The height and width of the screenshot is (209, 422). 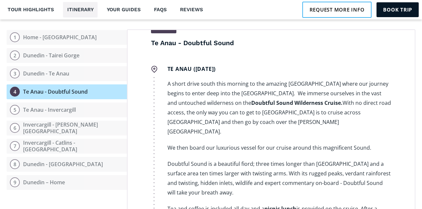 What do you see at coordinates (15, 164) in the screenshot?
I see `div: 8` at bounding box center [15, 164].